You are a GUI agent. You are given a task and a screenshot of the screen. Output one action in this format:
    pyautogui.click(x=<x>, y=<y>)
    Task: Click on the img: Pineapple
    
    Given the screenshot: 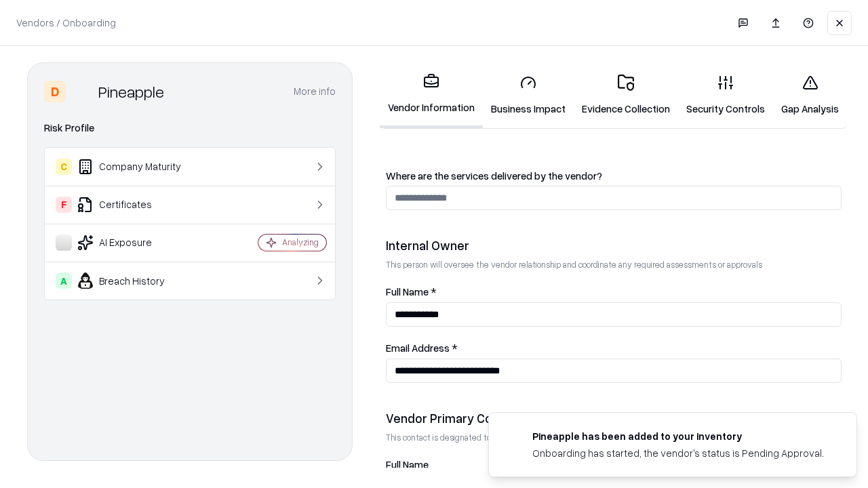 What is the action you would take?
    pyautogui.click(x=82, y=92)
    